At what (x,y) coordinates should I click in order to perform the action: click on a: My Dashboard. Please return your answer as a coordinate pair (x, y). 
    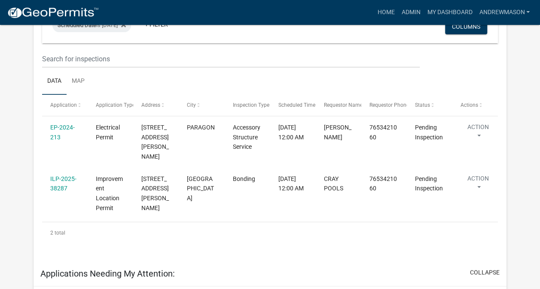
    Looking at the image, I should click on (449, 12).